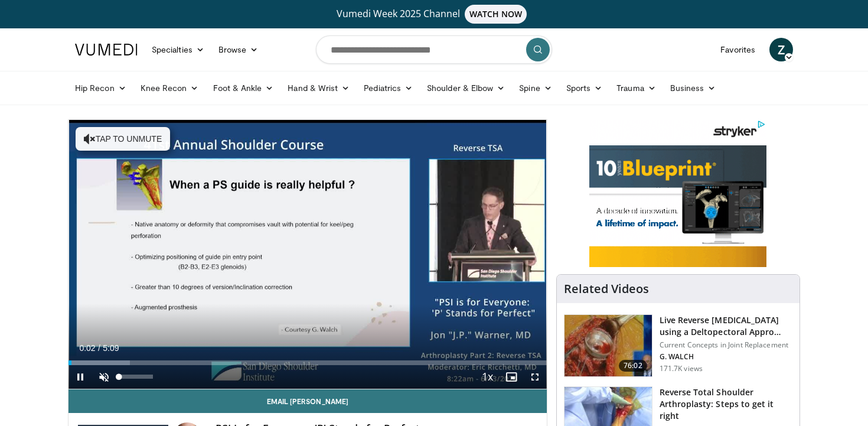 This screenshot has height=426, width=868. Describe the element at coordinates (737, 50) in the screenshot. I see `a: Favorites` at that location.